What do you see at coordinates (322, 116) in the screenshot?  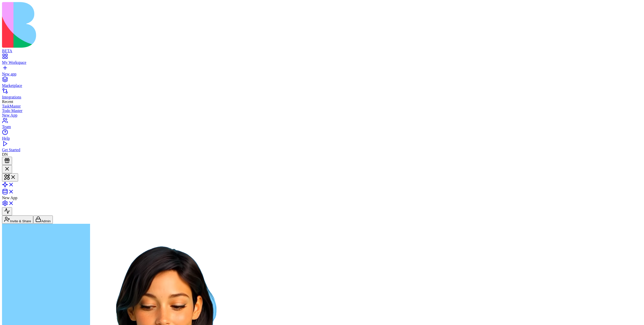 I see `div: New App` at bounding box center [322, 116].